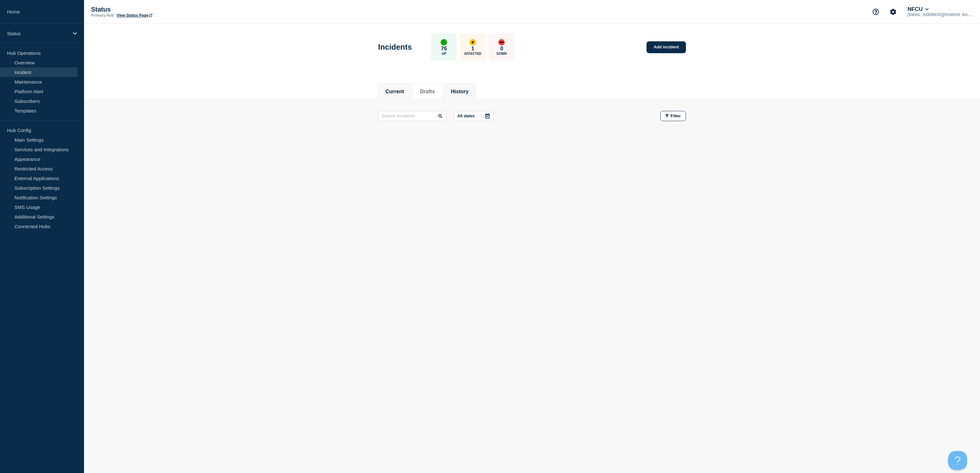  Describe the element at coordinates (466, 116) in the screenshot. I see `p: All dates` at that location.